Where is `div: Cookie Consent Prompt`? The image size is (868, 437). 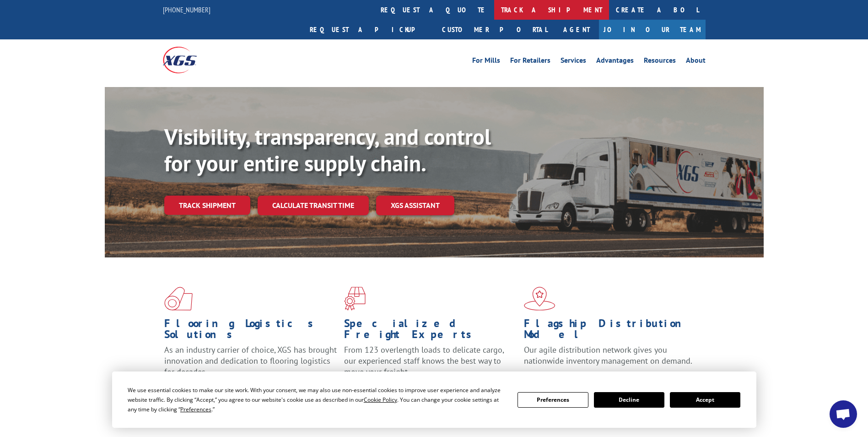
div: Cookie Consent Prompt is located at coordinates (434, 399).